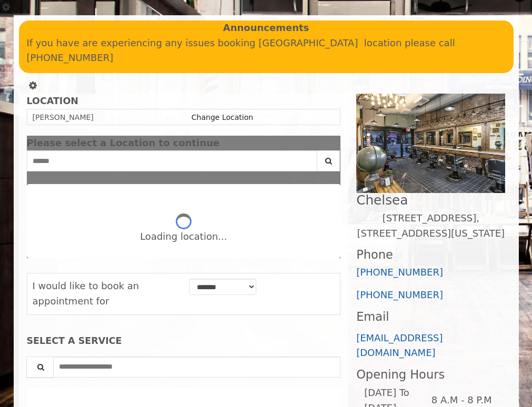 The width and height of the screenshot is (532, 407). I want to click on button: Service Search, so click(40, 367).